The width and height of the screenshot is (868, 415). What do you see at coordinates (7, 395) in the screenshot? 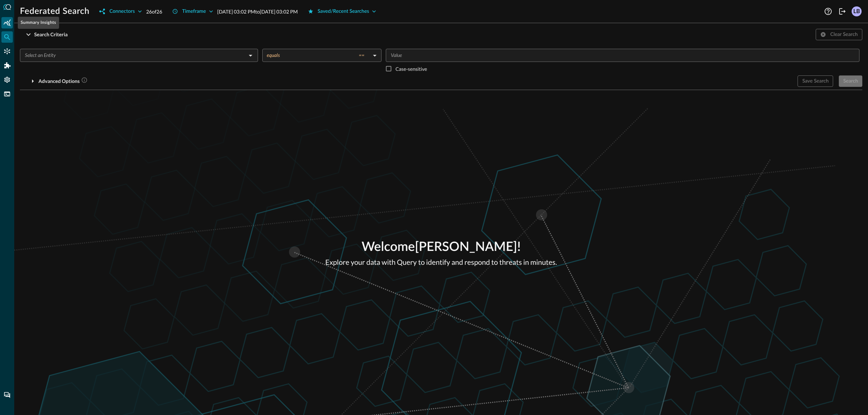
I see `div: Chat` at bounding box center [7, 395].